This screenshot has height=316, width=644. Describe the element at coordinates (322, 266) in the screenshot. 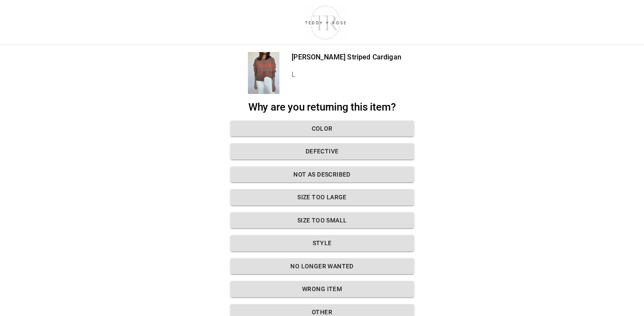

I see `button: No longer wanted` at that location.